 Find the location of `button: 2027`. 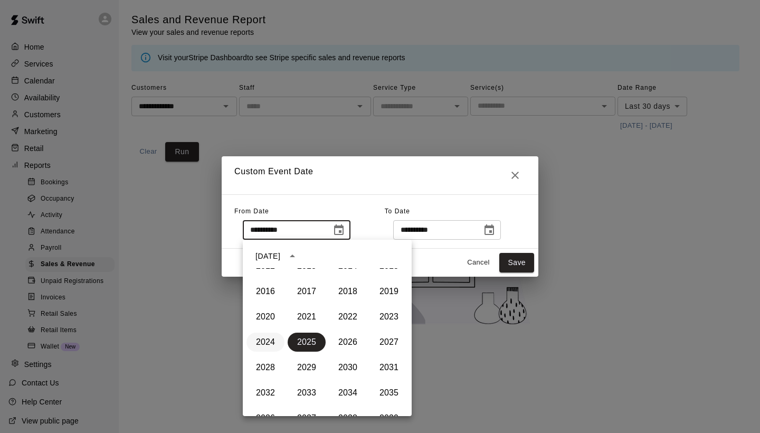

button: 2027 is located at coordinates (389, 342).